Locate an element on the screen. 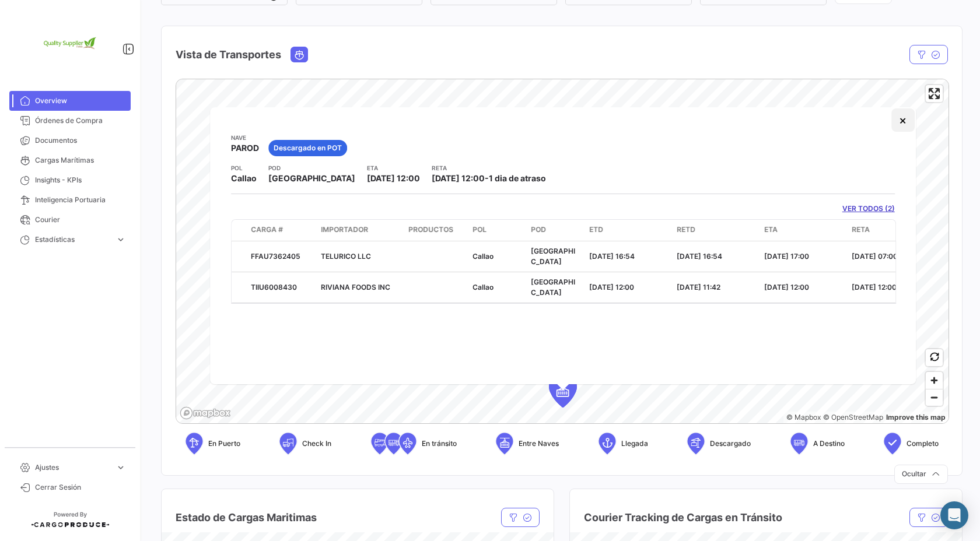 This screenshot has width=980, height=541. a: Courier is located at coordinates (70, 220).